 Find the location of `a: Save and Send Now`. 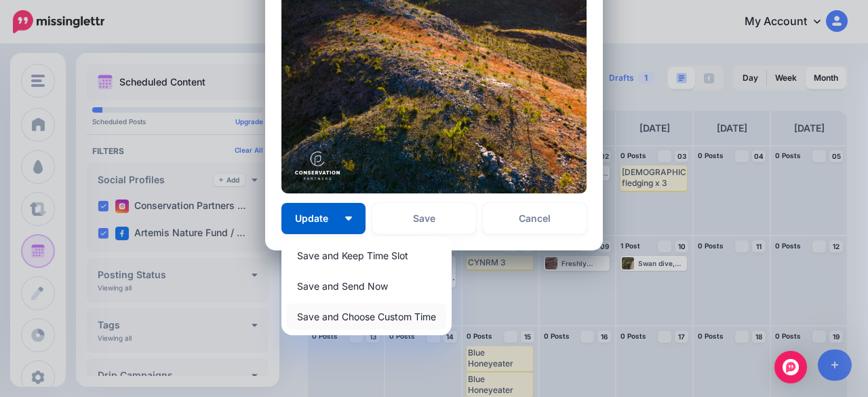

a: Save and Send Now is located at coordinates (366, 285).